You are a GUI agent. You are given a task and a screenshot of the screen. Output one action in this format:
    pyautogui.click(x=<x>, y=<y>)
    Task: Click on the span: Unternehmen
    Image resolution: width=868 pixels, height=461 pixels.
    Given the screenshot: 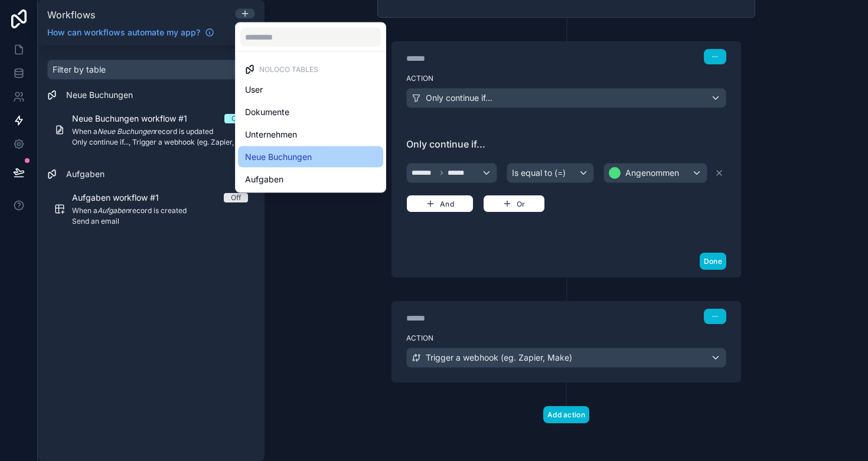 What is the action you would take?
    pyautogui.click(x=271, y=134)
    